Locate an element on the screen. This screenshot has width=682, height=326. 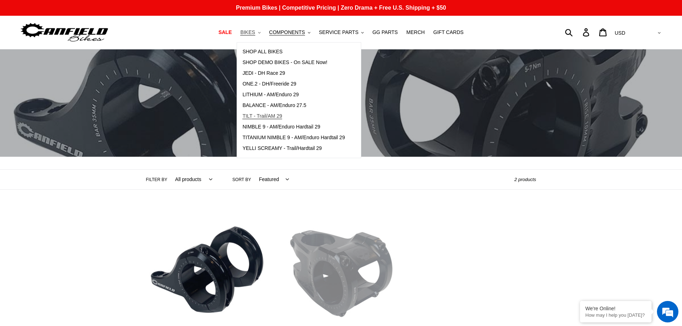
a: NIMBLE 9 - AM/Enduro Hardtail 29 is located at coordinates (294, 127).